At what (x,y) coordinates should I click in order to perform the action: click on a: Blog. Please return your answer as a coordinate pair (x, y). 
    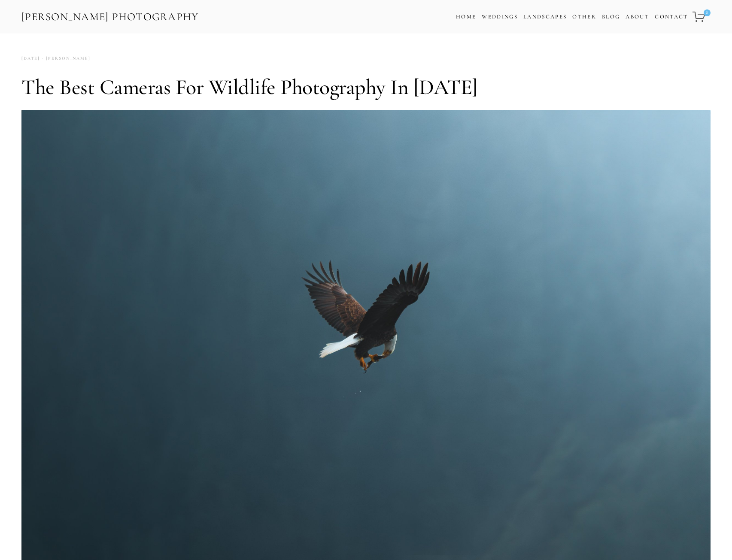
    Looking at the image, I should click on (611, 17).